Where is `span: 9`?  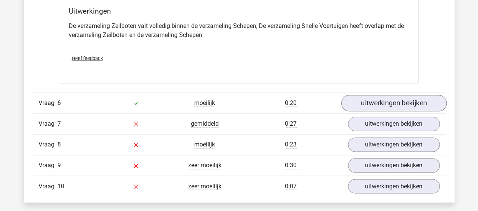
span: 9 is located at coordinates (59, 165).